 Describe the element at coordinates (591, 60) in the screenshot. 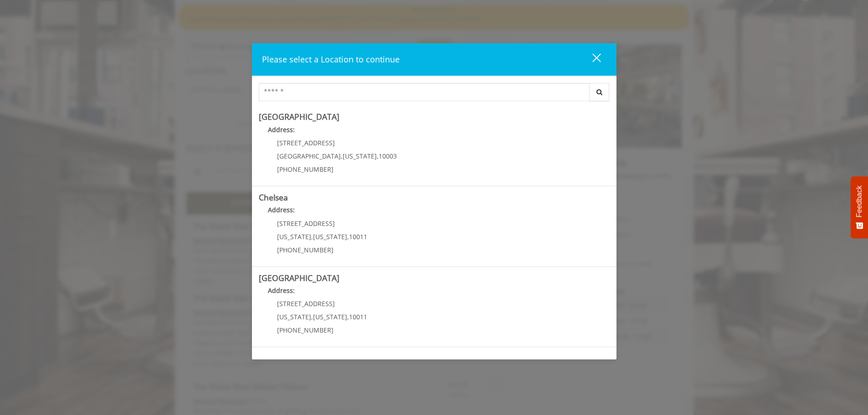

I see `div: close dialog` at that location.